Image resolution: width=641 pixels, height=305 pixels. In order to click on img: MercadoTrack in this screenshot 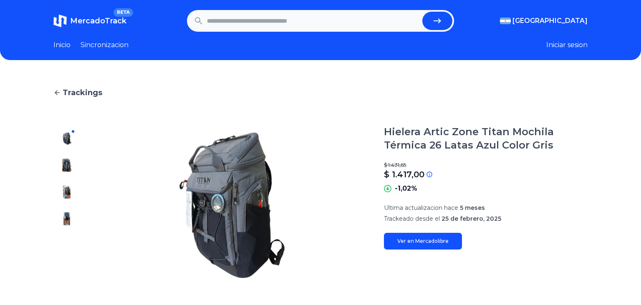, I will do `click(60, 21)`.